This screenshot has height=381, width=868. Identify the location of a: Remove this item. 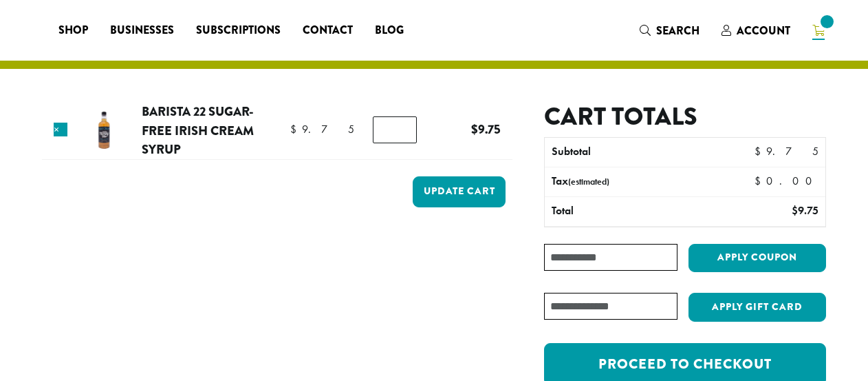
(60, 130).